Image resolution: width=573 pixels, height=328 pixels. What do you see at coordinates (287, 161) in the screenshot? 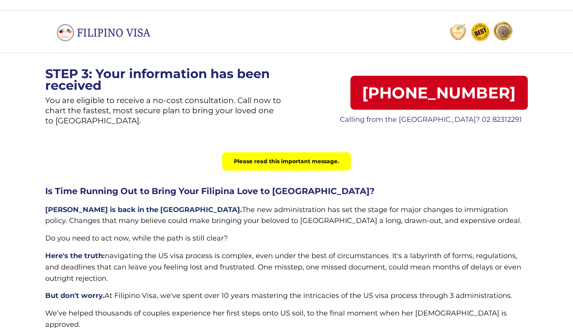
I see `div: Please read this important message.` at bounding box center [287, 161].